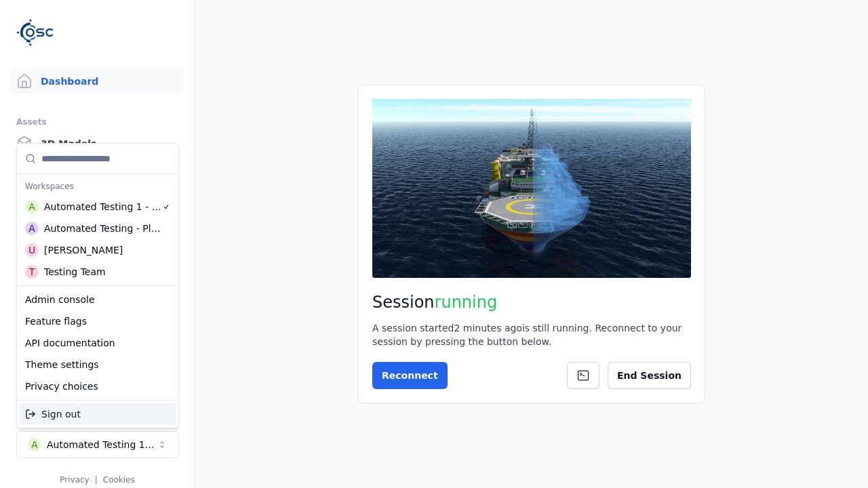 The image size is (868, 488). Describe the element at coordinates (32, 272) in the screenshot. I see `div: T` at that location.